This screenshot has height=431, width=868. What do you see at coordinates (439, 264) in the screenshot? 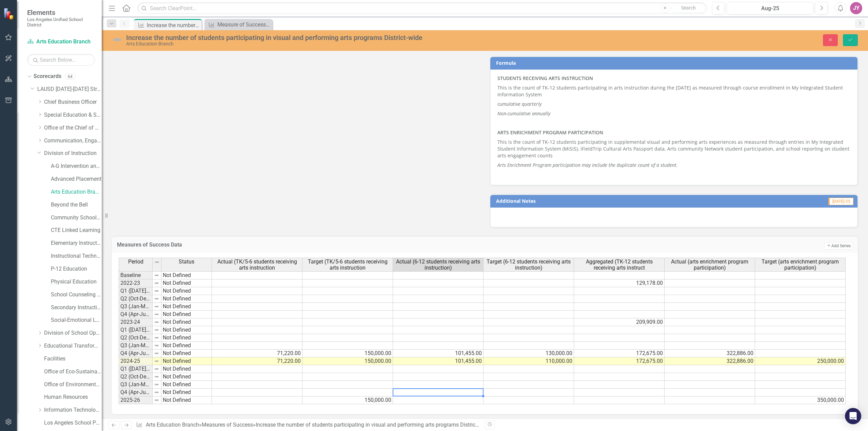
I see `span: Actual (6-12 students receiving arts instruction)` at bounding box center [439, 264].